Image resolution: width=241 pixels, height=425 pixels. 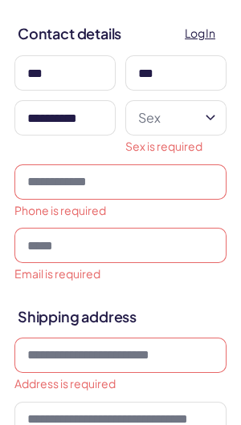 What do you see at coordinates (121, 316) in the screenshot?
I see `h2: Shipping address` at bounding box center [121, 316].